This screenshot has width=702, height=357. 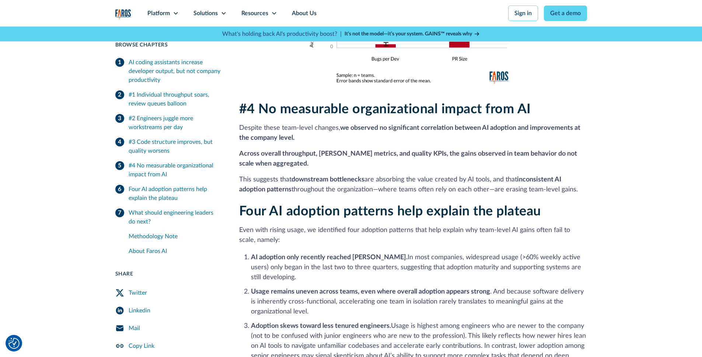 I want to click on strong: inconsistent AI adoption patterns, so click(x=400, y=184).